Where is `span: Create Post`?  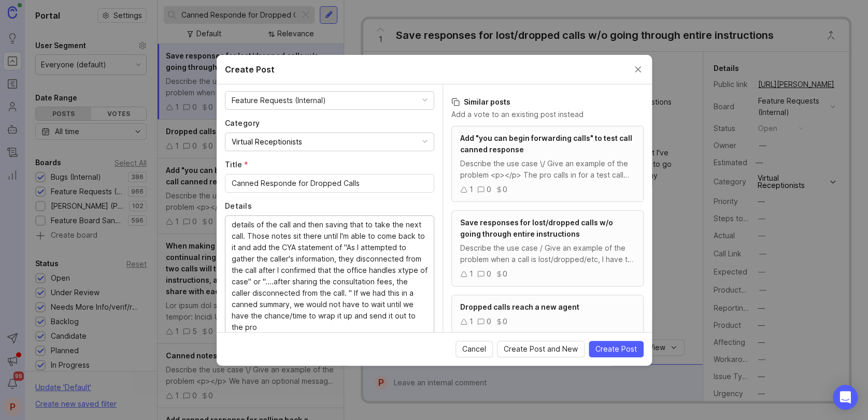 span: Create Post is located at coordinates (616, 349).